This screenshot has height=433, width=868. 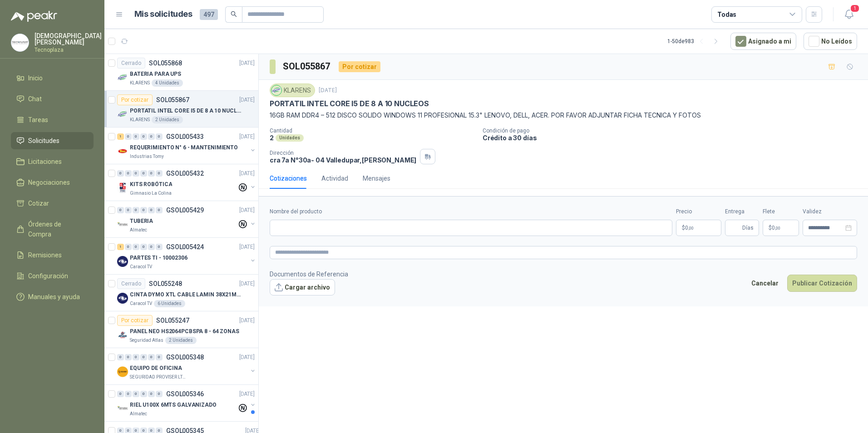 What do you see at coordinates (56, 229) in the screenshot?
I see `span: Órdenes de Compra` at bounding box center [56, 229].